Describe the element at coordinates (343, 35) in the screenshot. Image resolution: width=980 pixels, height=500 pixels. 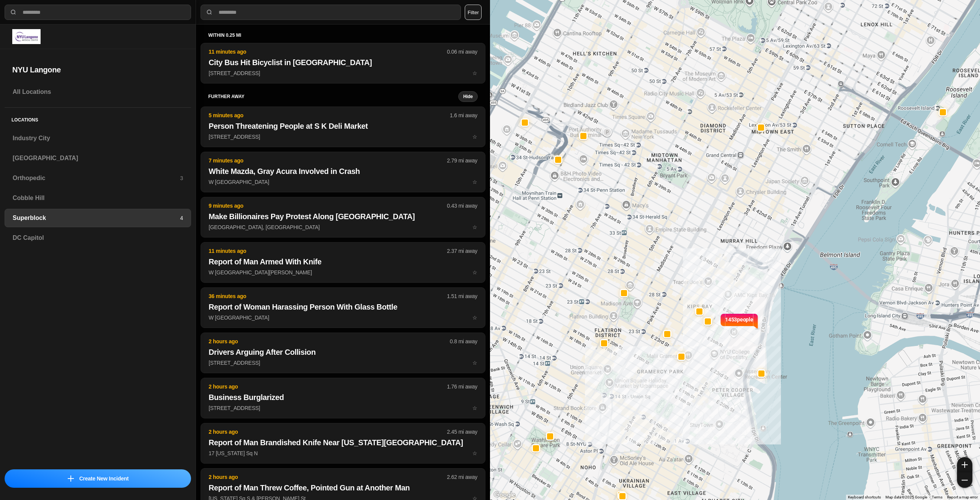
I see `h5: within 0.25 mi` at that location.